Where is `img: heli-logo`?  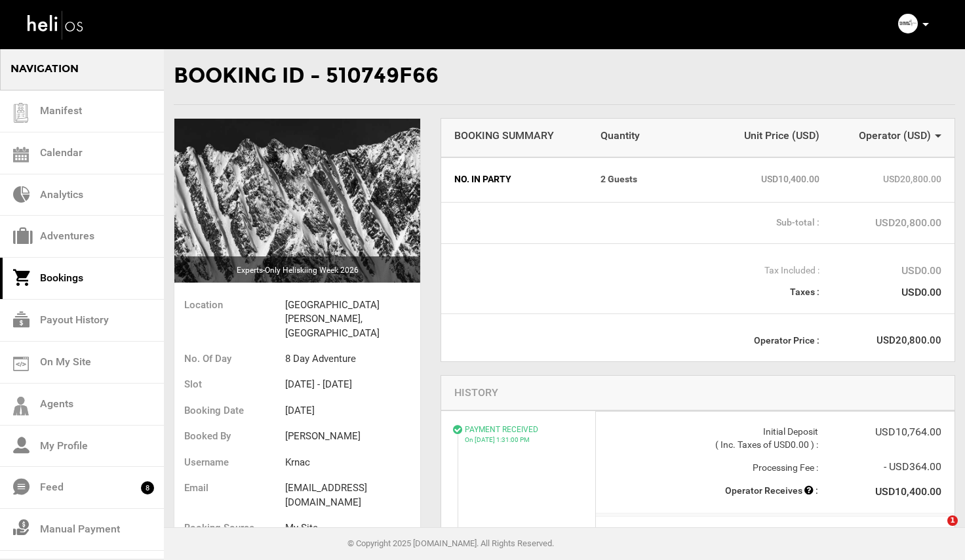 img: heli-logo is located at coordinates (56, 24).